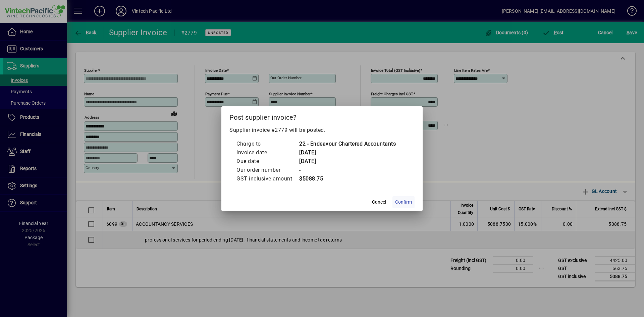  What do you see at coordinates (267, 161) in the screenshot?
I see `td: Due date` at bounding box center [267, 161].